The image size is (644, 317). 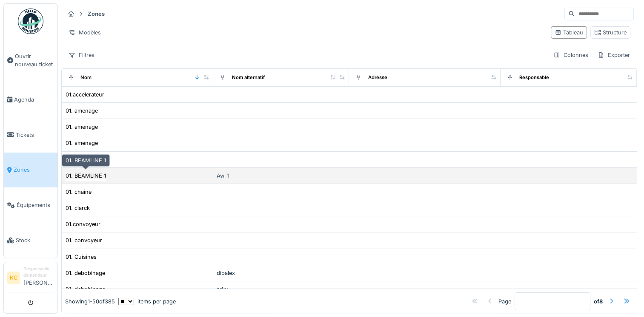 I want to click on strong: Zones, so click(x=96, y=14).